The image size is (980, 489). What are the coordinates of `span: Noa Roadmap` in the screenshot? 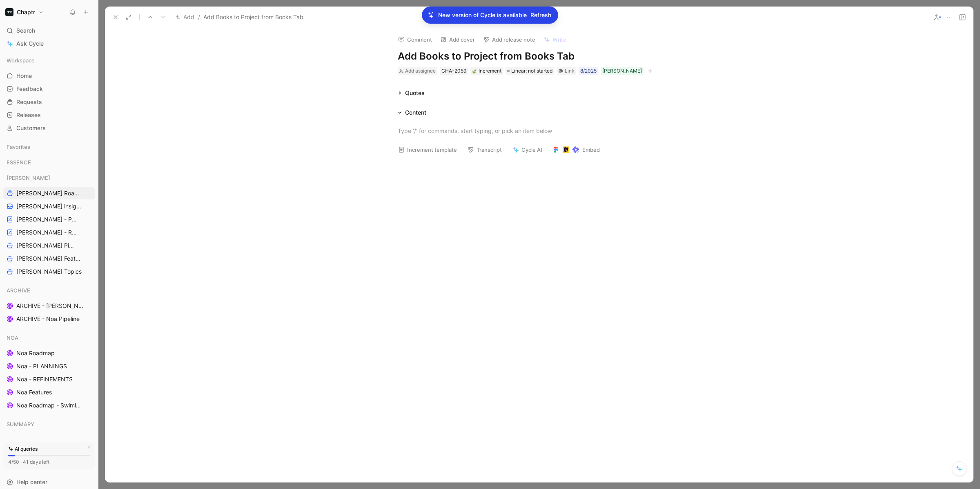 It's located at (35, 353).